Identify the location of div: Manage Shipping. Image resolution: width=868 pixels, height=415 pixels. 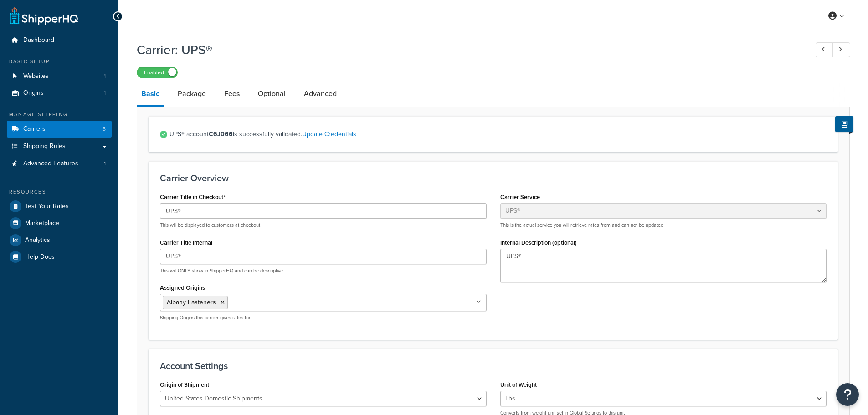
(59, 114).